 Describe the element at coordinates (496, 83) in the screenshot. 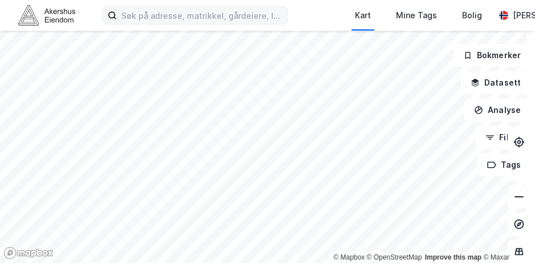

I see `button: Datasett` at that location.